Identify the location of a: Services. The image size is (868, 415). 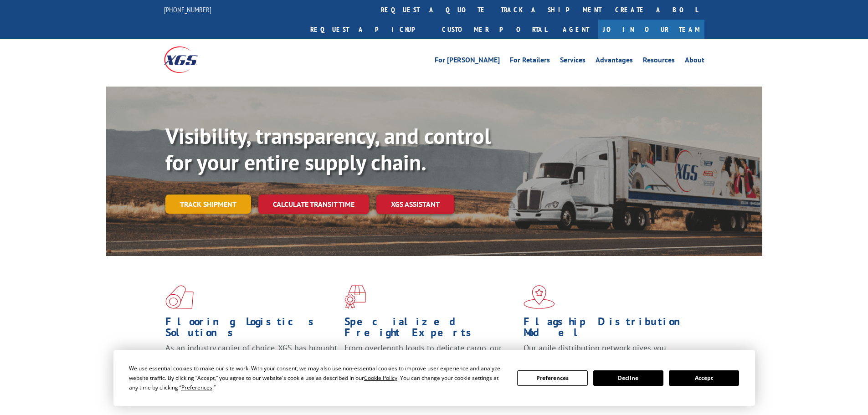
(573, 61).